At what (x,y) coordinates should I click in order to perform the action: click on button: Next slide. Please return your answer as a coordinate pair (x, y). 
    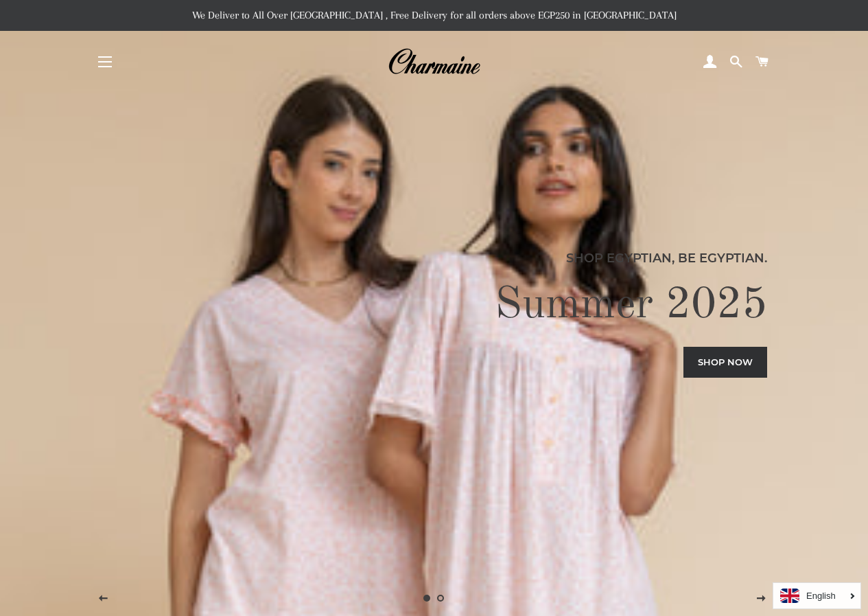
    Looking at the image, I should click on (761, 599).